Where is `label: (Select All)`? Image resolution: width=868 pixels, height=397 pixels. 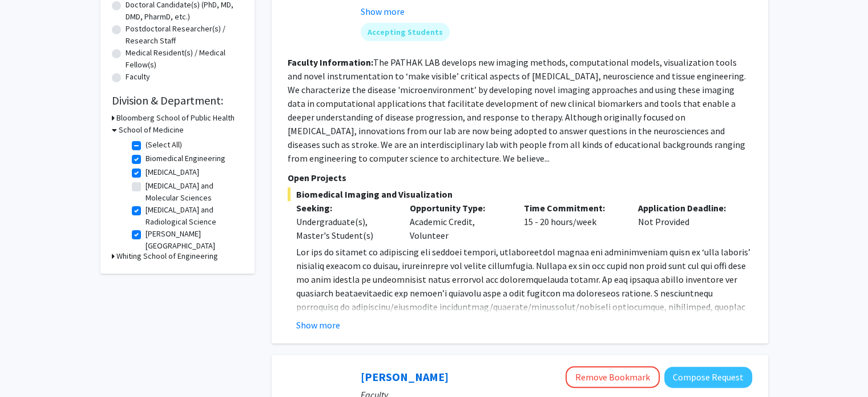
label: (Select All) is located at coordinates (163, 144).